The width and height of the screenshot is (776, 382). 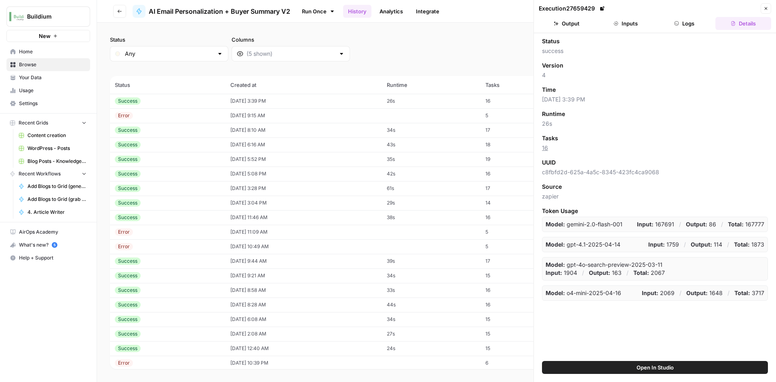 I want to click on a: Add Blogs to Grid (grab Getty image), so click(x=53, y=199).